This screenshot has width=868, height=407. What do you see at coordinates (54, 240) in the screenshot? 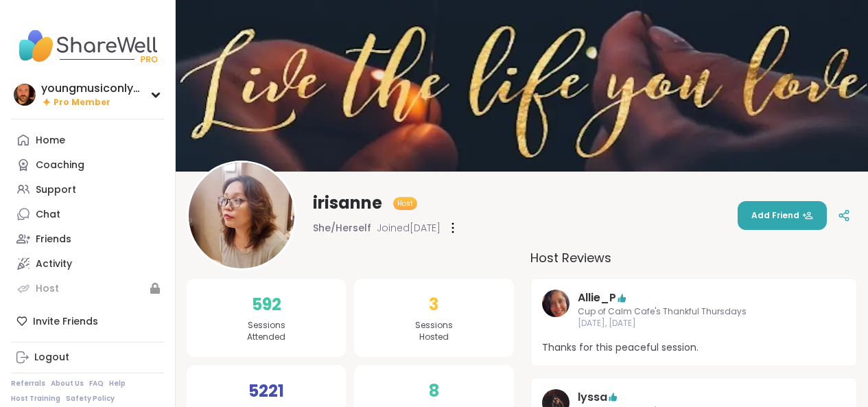
I see `div: Friends` at bounding box center [54, 240].